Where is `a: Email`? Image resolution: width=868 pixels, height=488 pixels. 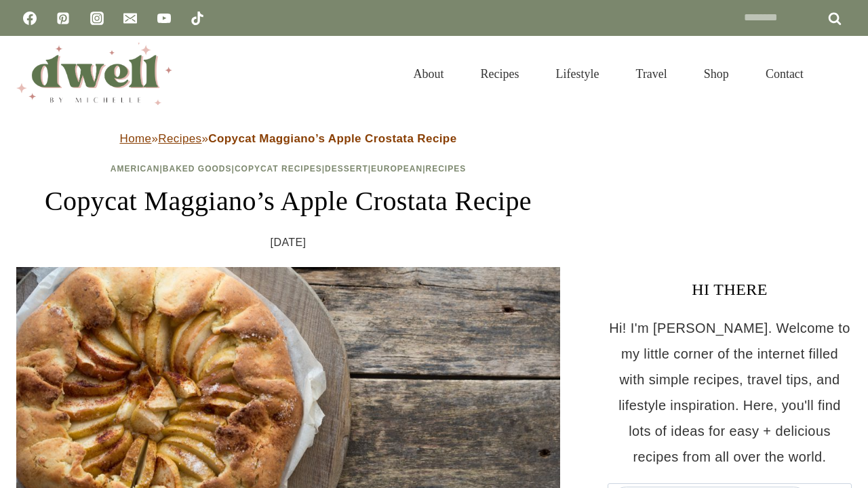
a: Email is located at coordinates (130, 18).